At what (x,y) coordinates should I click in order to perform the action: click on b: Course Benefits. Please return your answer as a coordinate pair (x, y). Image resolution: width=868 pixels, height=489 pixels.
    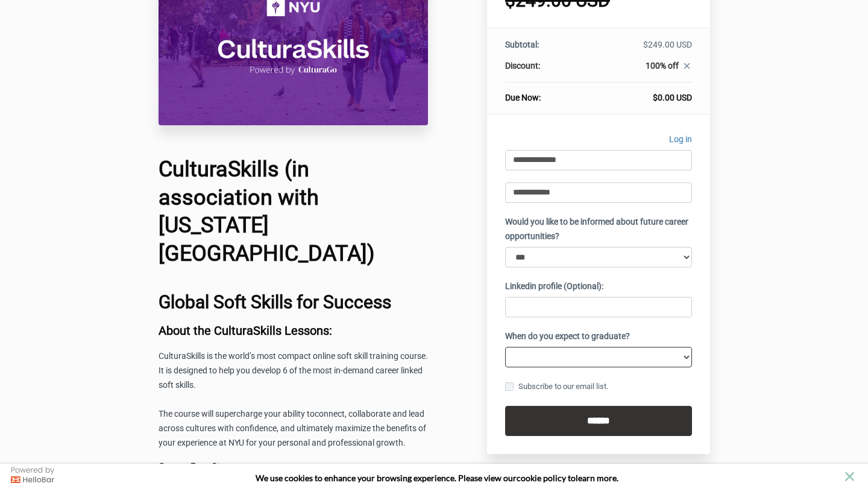
    Looking at the image, I should click on (191, 467).